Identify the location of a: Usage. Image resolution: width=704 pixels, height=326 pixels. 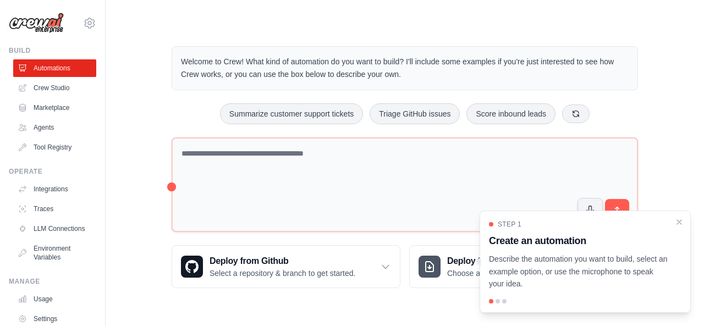
(54, 299).